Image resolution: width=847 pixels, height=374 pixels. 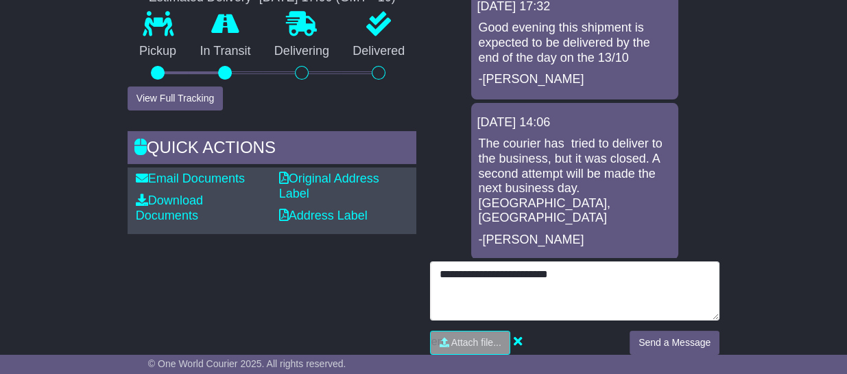 I want to click on p: Delivered, so click(x=378, y=51).